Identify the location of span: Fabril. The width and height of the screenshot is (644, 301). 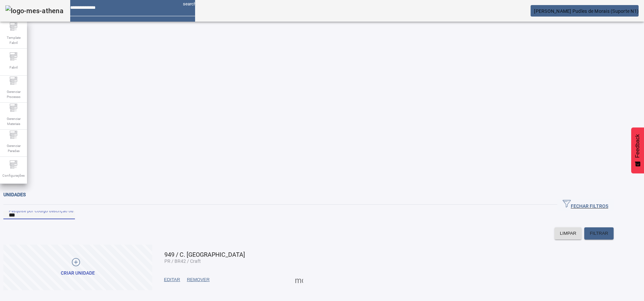
(14, 67).